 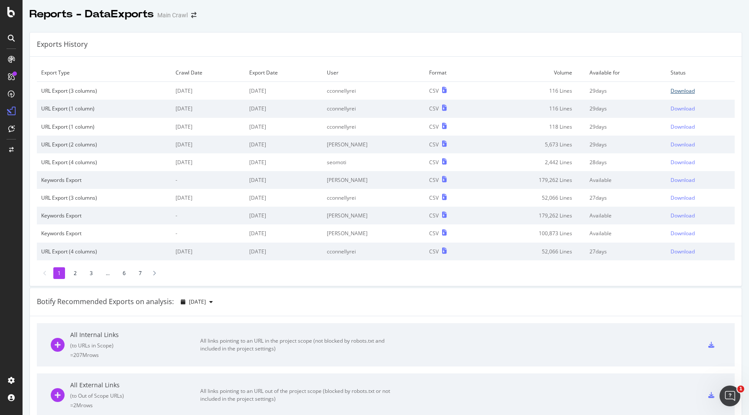 I want to click on td: 2,442 Lines, so click(x=532, y=162).